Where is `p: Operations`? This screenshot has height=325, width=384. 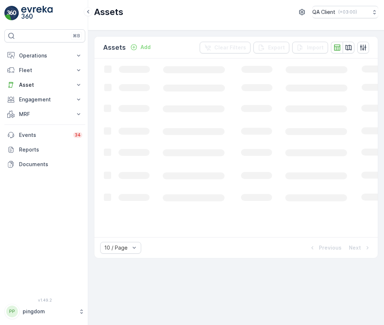 p: Operations is located at coordinates (45, 56).